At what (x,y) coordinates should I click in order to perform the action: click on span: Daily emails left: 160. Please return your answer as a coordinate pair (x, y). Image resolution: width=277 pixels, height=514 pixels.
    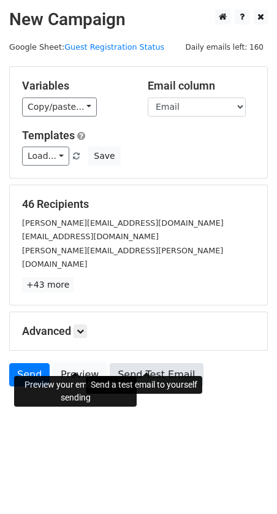
    Looking at the image, I should click on (224, 47).